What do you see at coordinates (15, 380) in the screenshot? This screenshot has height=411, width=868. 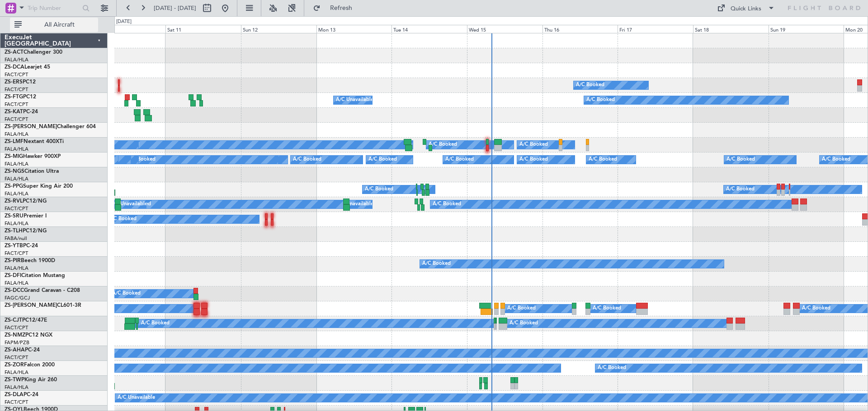 I see `span: ZS-TWP` at bounding box center [15, 380].